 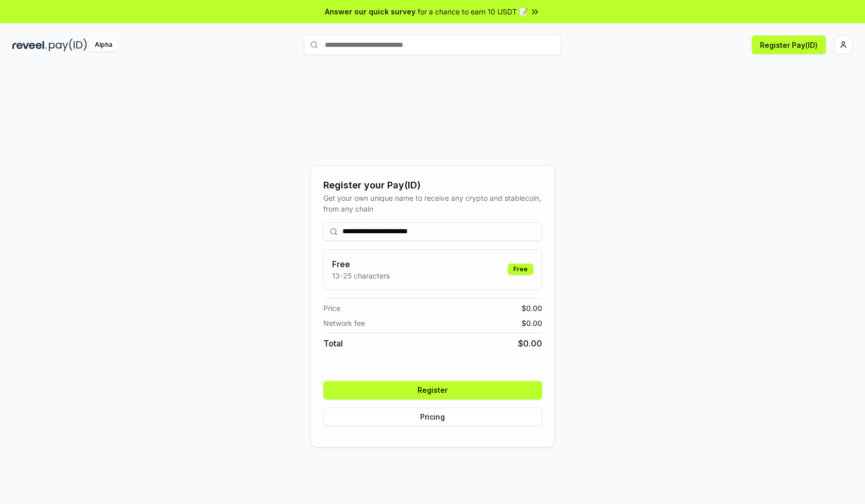 I want to click on button: Register, so click(x=432, y=390).